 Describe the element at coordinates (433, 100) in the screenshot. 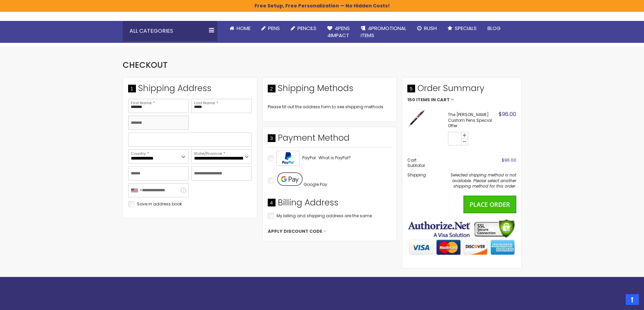

I see `span: Items in Cart` at that location.